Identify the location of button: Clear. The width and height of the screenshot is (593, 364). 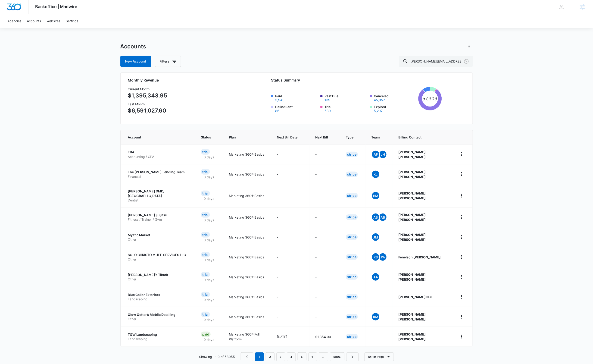
(466, 61).